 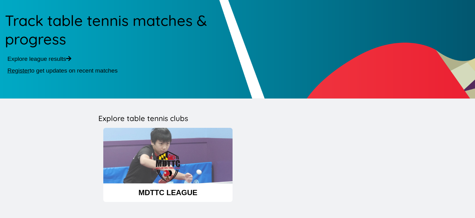 I want to click on header: MDTTC LEAGUE, so click(x=168, y=193).